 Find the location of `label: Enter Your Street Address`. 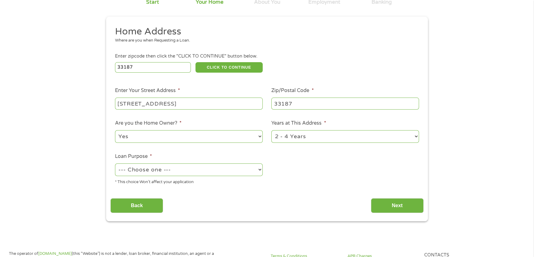

label: Enter Your Street Address is located at coordinates (147, 91).